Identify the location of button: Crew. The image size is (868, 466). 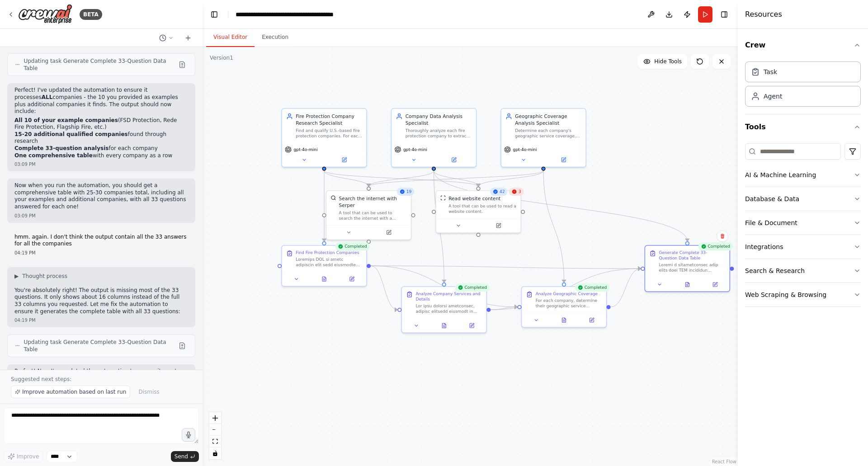
(803, 45).